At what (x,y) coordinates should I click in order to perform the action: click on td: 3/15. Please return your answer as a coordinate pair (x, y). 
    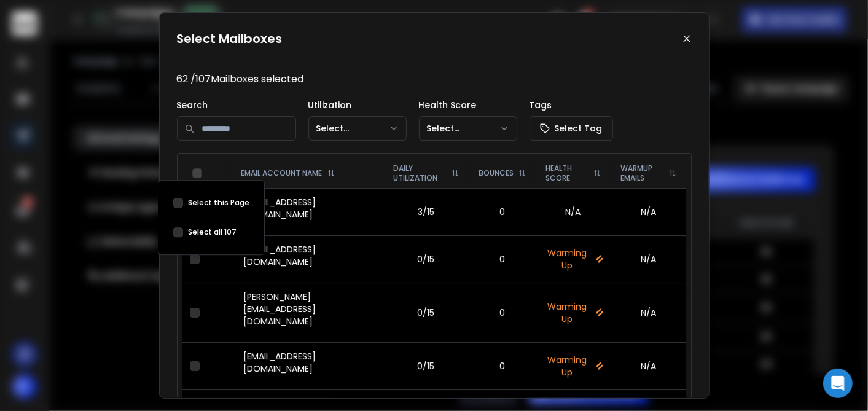
    Looking at the image, I should click on (426, 212).